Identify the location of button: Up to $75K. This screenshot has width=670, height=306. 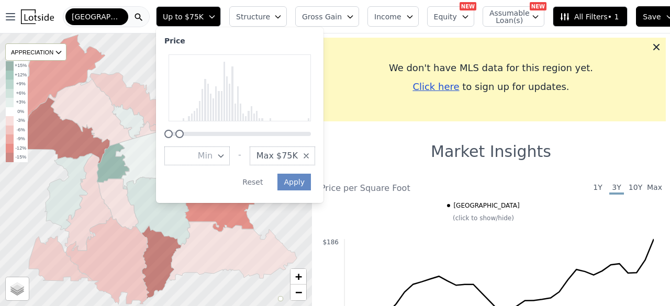
(188, 16).